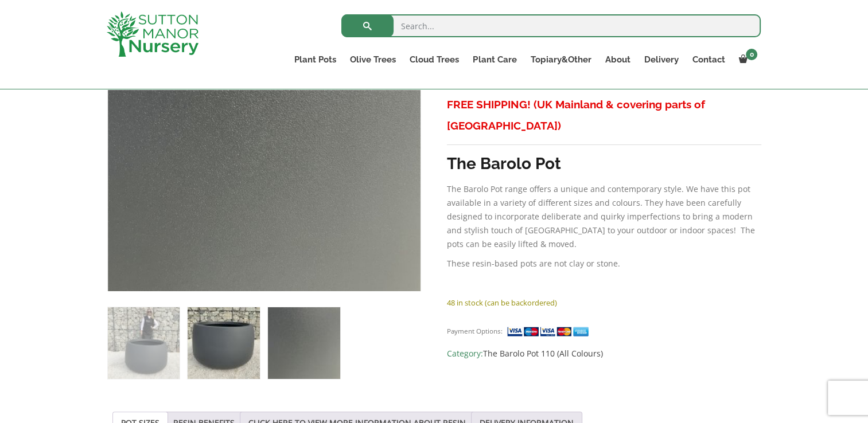 The height and width of the screenshot is (423, 868). I want to click on a: Topiary&Other, so click(561, 60).